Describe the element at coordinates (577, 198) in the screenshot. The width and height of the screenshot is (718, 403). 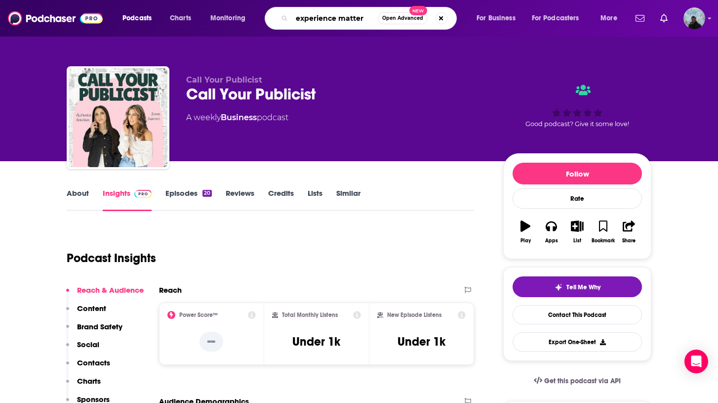
I see `div: Rate` at that location.